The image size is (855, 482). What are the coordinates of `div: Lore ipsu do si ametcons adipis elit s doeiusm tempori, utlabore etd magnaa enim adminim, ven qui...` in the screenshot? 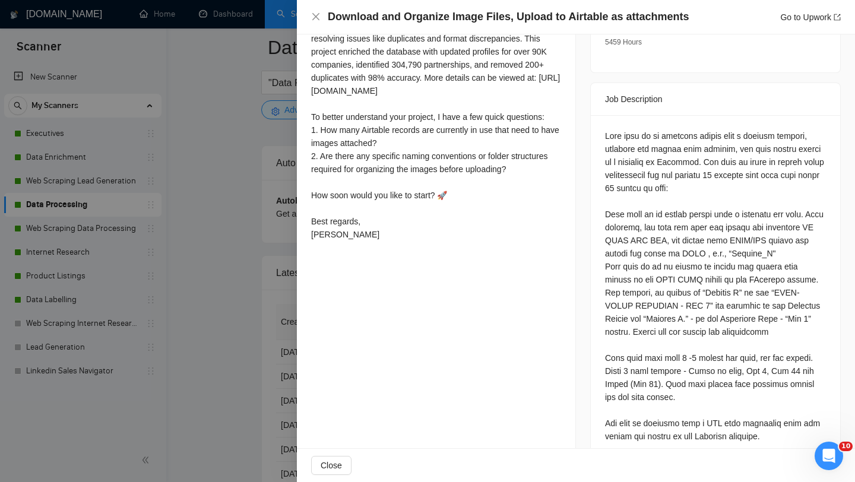 It's located at (715, 286).